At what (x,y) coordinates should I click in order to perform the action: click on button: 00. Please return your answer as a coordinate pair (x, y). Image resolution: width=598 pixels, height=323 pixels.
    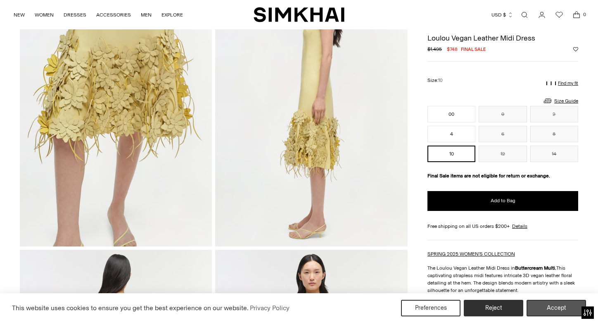
    Looking at the image, I should click on (451, 114).